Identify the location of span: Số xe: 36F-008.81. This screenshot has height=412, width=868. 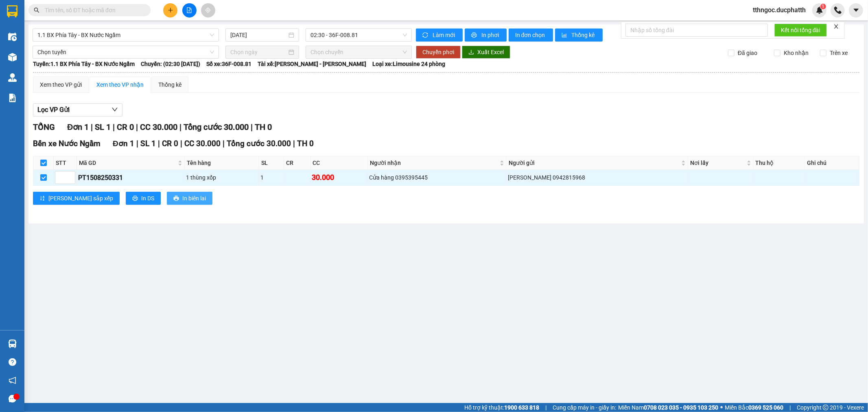
(229, 64).